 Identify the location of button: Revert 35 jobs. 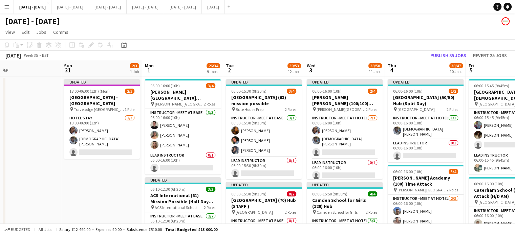
(490, 56).